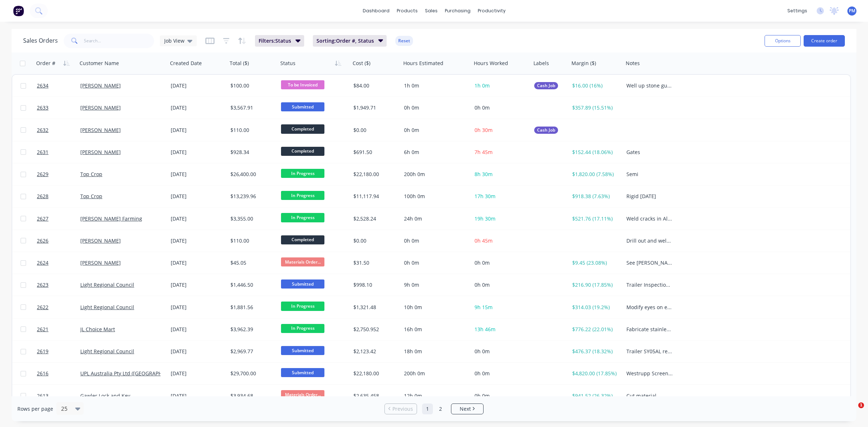 The width and height of the screenshot is (868, 427). What do you see at coordinates (541, 63) in the screenshot?
I see `div: Labels` at bounding box center [541, 63].